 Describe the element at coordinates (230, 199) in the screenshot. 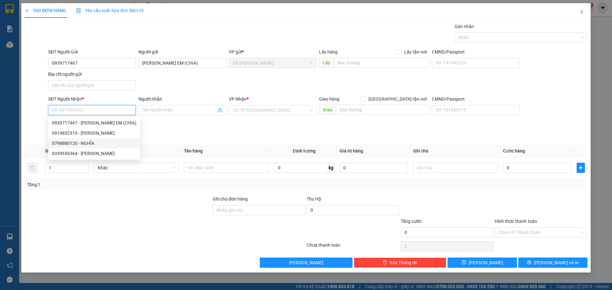

I see `label: Ghi chú đơn hàng` at that location.